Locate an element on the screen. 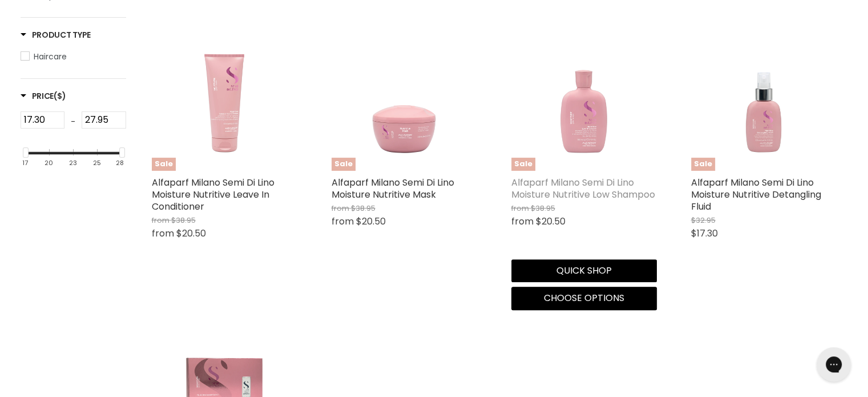 The height and width of the screenshot is (397, 868). a: Alfaparf Milano Semi Di Lino Moisture Nutritive Detangling Fluid is located at coordinates (757, 194).